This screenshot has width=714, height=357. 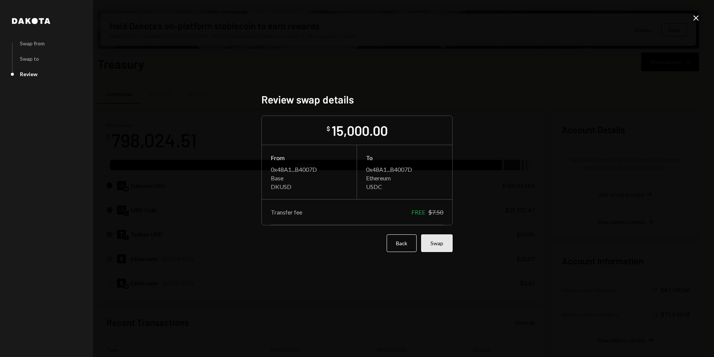 I want to click on div: From, so click(x=309, y=158).